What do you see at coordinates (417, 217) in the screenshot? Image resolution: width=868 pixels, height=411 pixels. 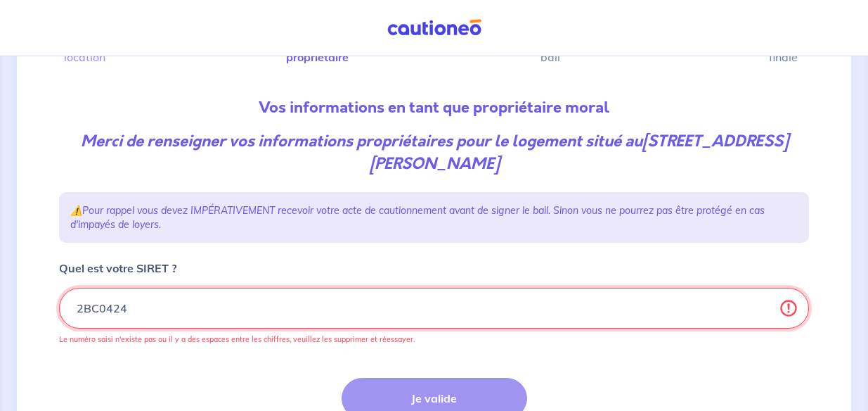 I see `em: Pour rappel vous devez IMPÉRATIVEMENT recevoir votre acte de cautionnement avant de signer le bai...` at bounding box center [417, 217].